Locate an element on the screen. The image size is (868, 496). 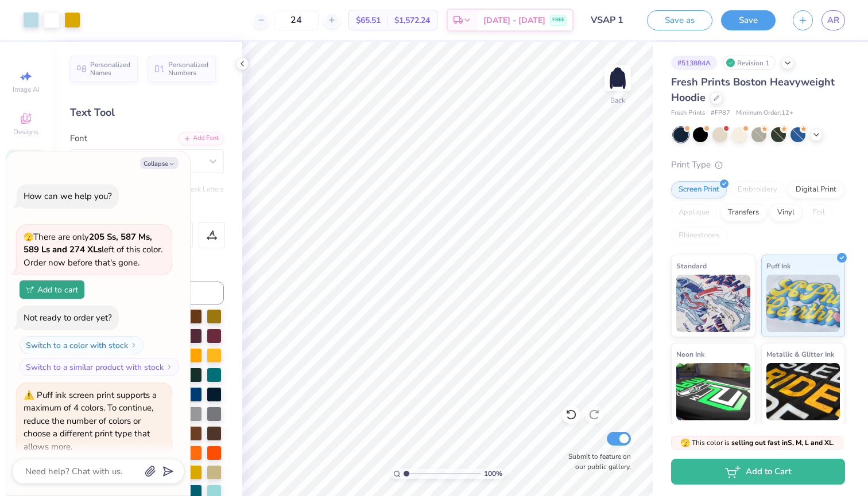
img: Switch to a similar product with stock is located at coordinates (169, 367).